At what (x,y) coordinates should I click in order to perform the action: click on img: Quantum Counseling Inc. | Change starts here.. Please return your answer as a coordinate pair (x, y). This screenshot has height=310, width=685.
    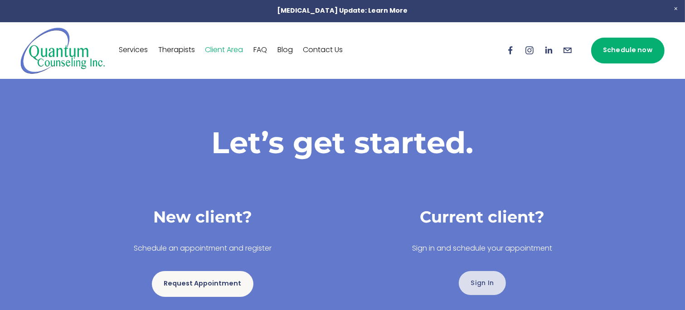
    Looking at the image, I should click on (63, 50).